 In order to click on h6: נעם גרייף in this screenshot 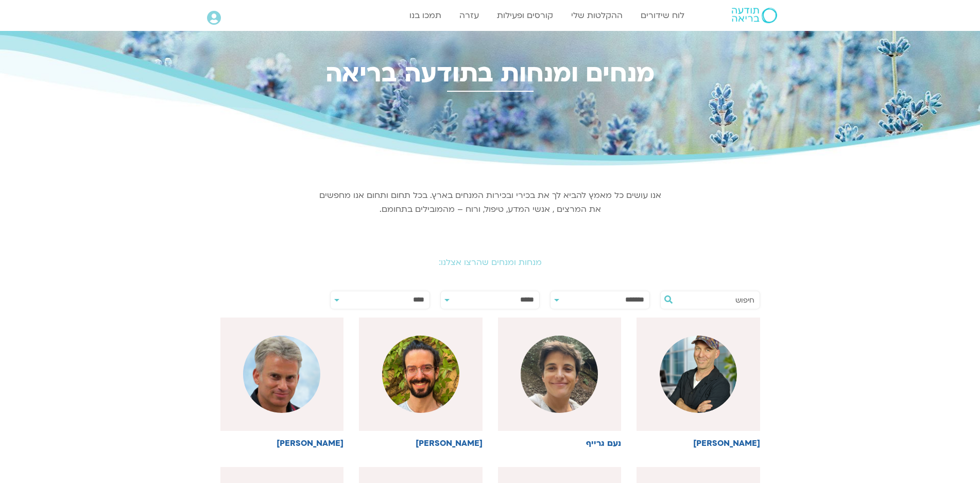, I will do `click(560, 443)`.